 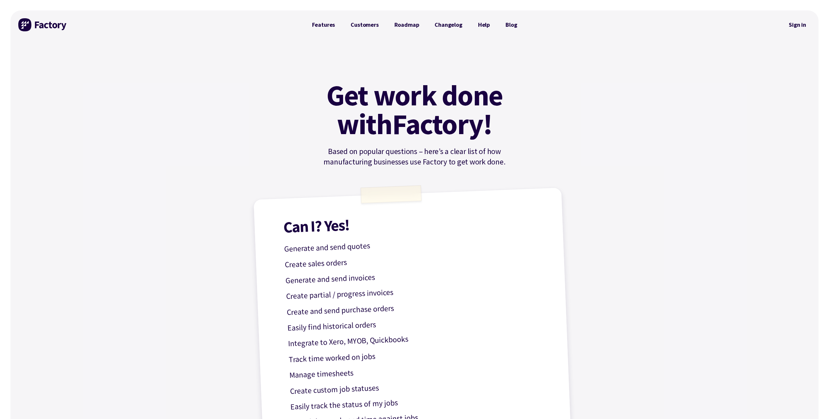 What do you see at coordinates (415, 25) in the screenshot?
I see `nav: Primary Navigation` at bounding box center [415, 25].